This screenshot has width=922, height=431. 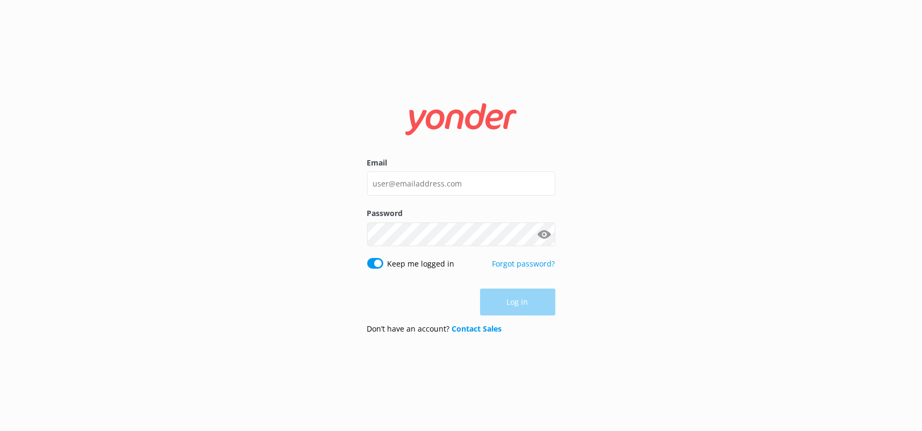 I want to click on label: Keep me logged in, so click(x=421, y=264).